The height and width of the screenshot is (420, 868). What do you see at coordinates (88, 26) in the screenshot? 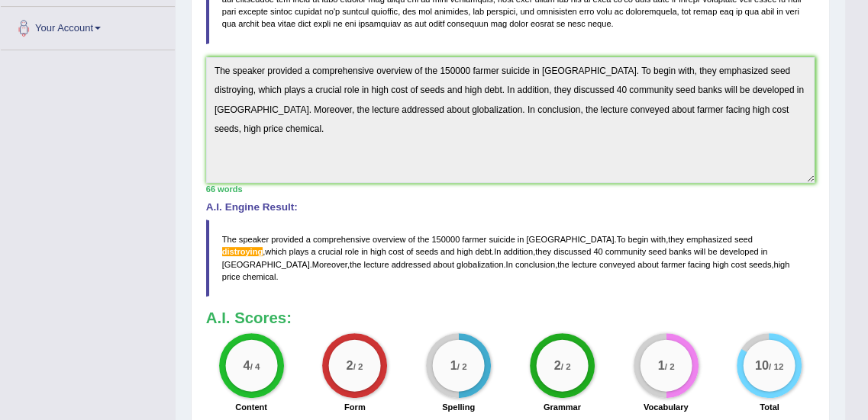
I see `a: Your Account` at bounding box center [88, 26].